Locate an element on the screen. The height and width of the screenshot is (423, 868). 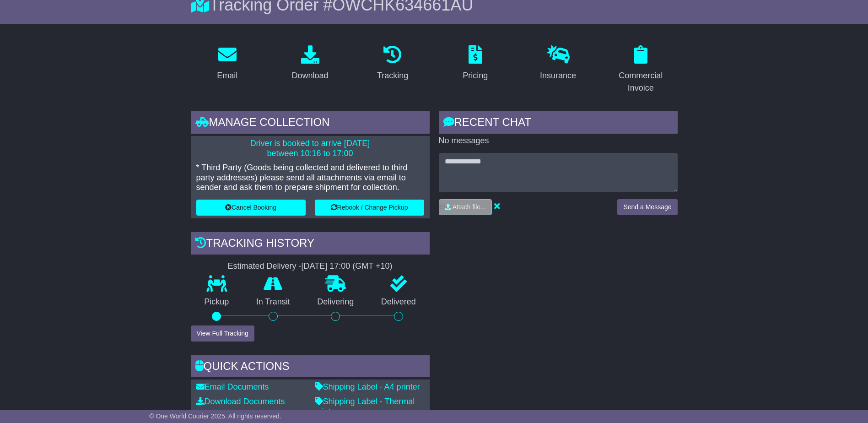
p: No messages is located at coordinates (558, 141).